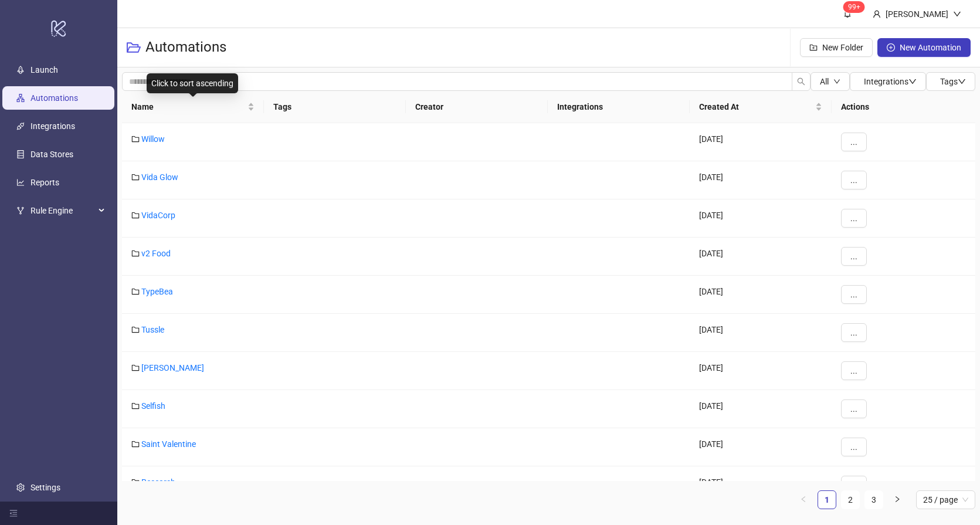  I want to click on th: Integrations, so click(619, 107).